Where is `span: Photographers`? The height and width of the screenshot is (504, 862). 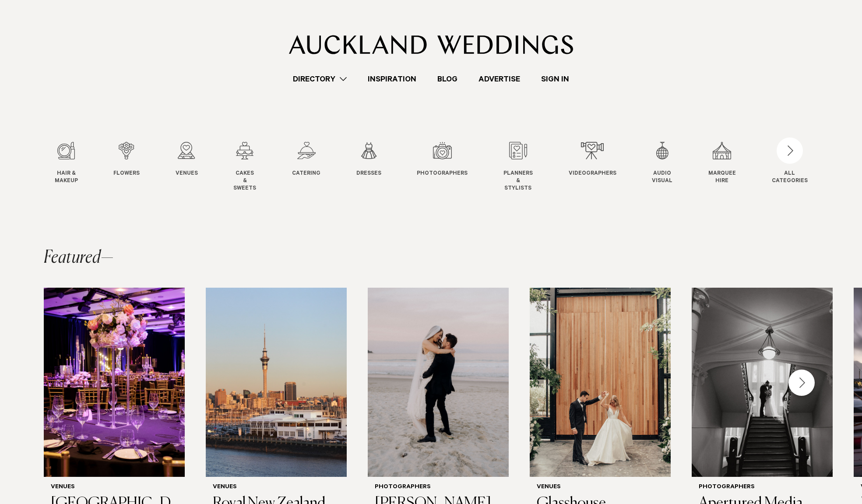
span: Photographers is located at coordinates (442, 174).